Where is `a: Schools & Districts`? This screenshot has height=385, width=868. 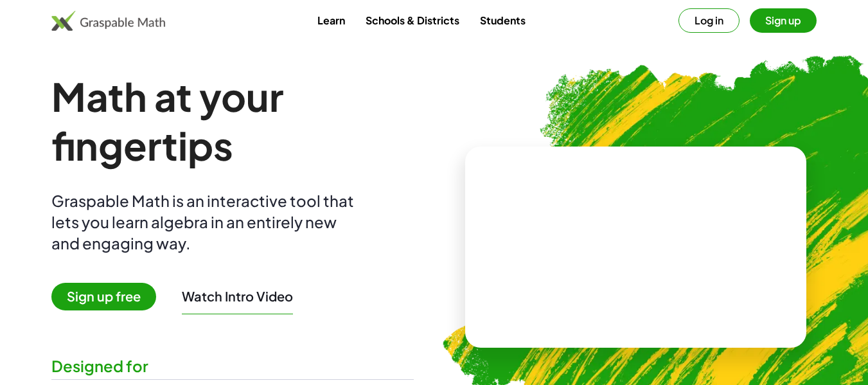
a: Schools & Districts is located at coordinates (413, 20).